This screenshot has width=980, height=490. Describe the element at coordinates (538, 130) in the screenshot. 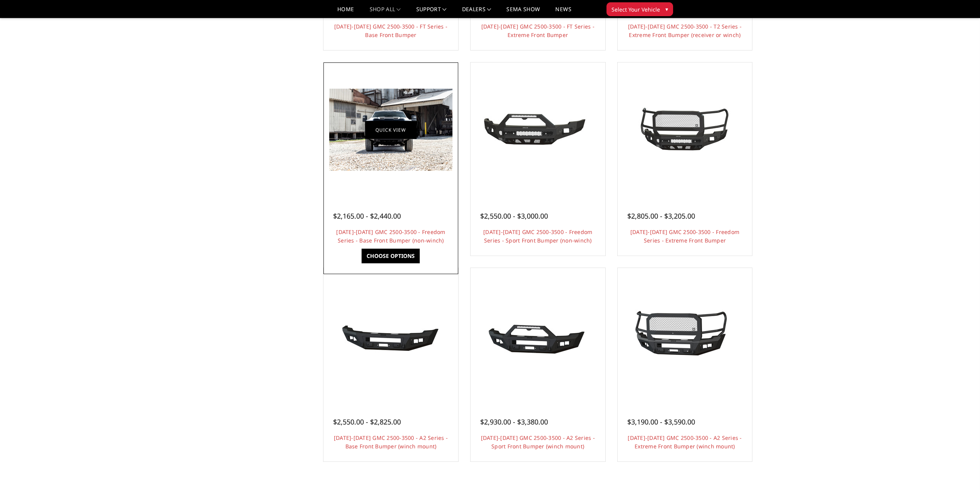

I see `a: 2024-2025 GMC 2500-3500 - Freedom Series - Sport Front Bumper (non-winch) 2024-2025 GMC 2500-3500...` at that location.